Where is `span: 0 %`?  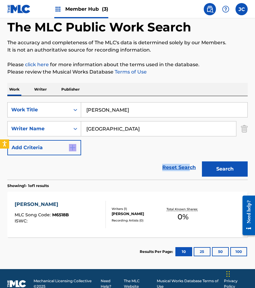
span: 0 % is located at coordinates (183, 217).